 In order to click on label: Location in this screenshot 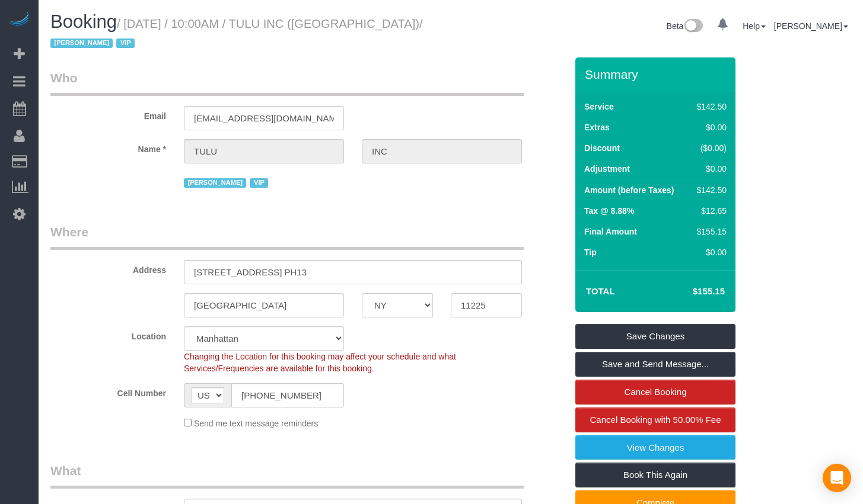, I will do `click(108, 335)`.